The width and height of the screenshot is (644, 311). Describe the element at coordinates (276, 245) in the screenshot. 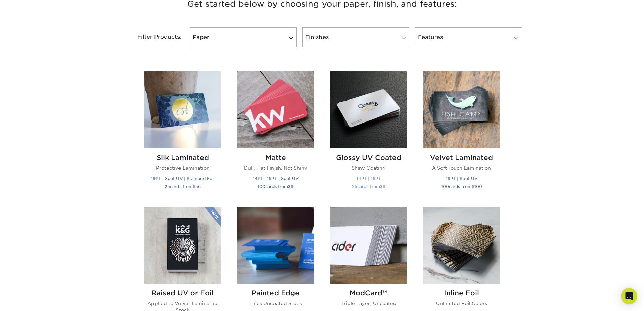

I see `img: Painted Edge Business Cards` at that location.